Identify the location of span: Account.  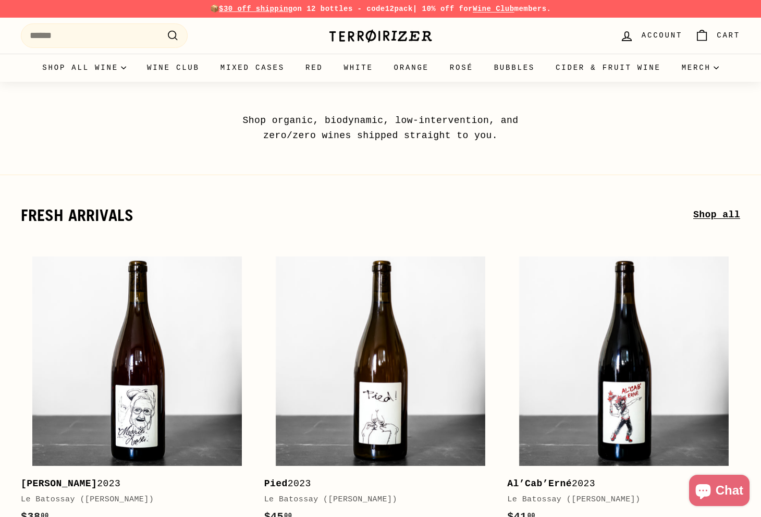
(662, 35).